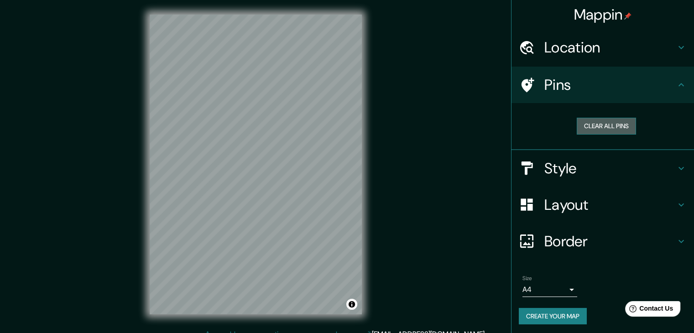 Image resolution: width=694 pixels, height=333 pixels. What do you see at coordinates (606, 126) in the screenshot?
I see `button: Clear all pins` at bounding box center [606, 126].